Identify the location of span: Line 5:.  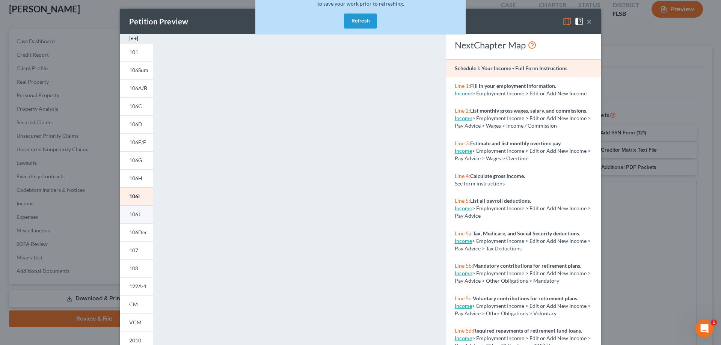
(462, 201).